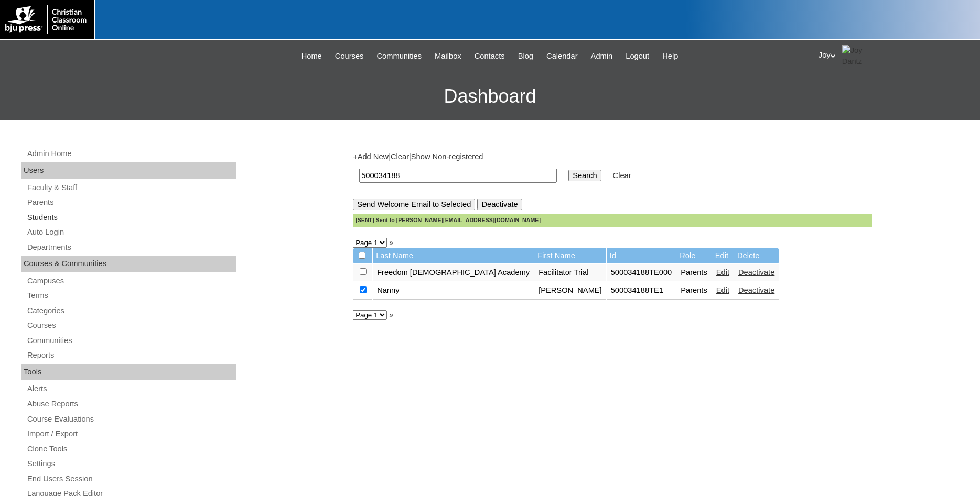 The height and width of the screenshot is (496, 980). I want to click on a: Auto Login, so click(131, 232).